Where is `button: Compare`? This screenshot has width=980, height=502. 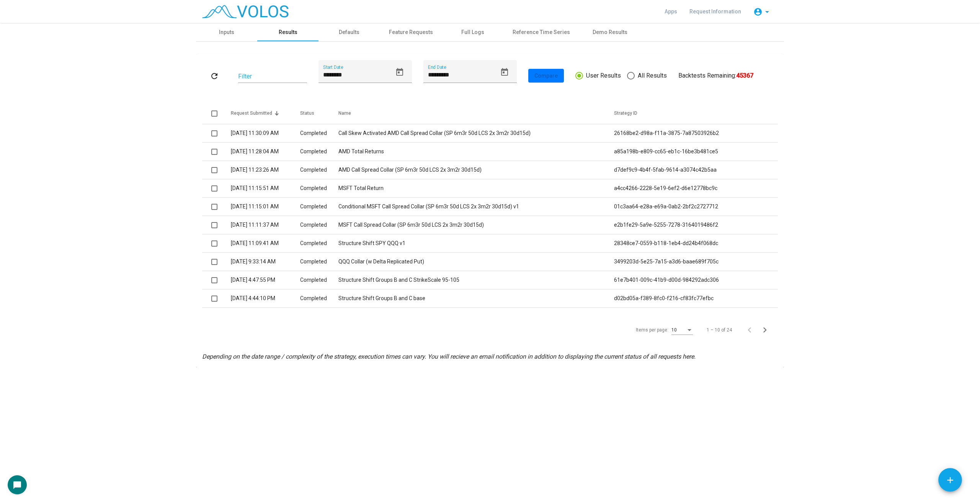 button: Compare is located at coordinates (546, 76).